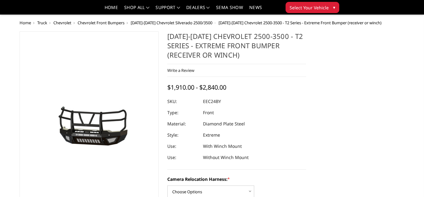 The image size is (424, 197). I want to click on a: Truck, so click(42, 23).